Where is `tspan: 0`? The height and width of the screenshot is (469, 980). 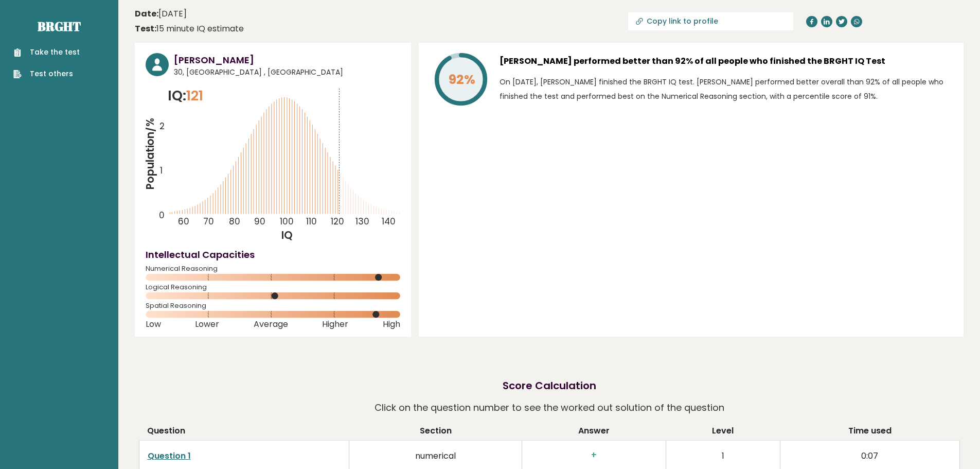
tspan: 0 is located at coordinates (162, 216).